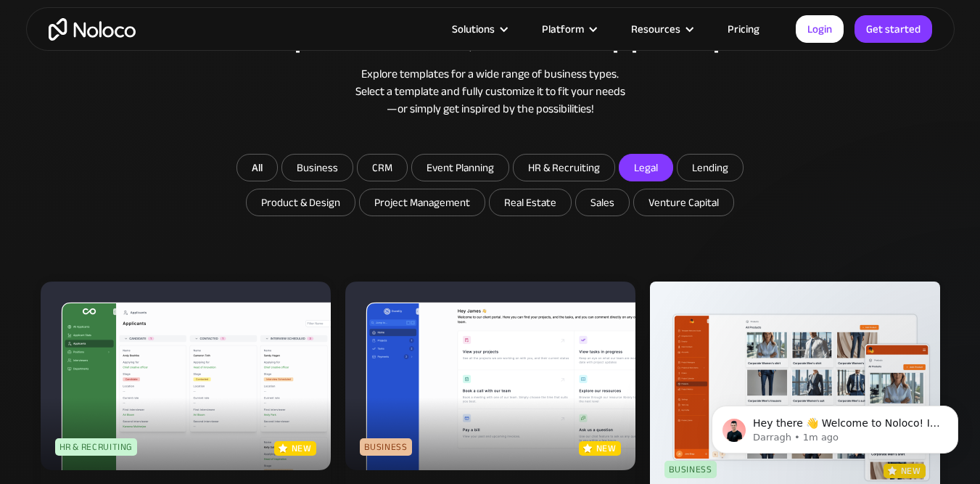 The height and width of the screenshot is (484, 980). What do you see at coordinates (744, 29) in the screenshot?
I see `a: Pricing` at bounding box center [744, 29].